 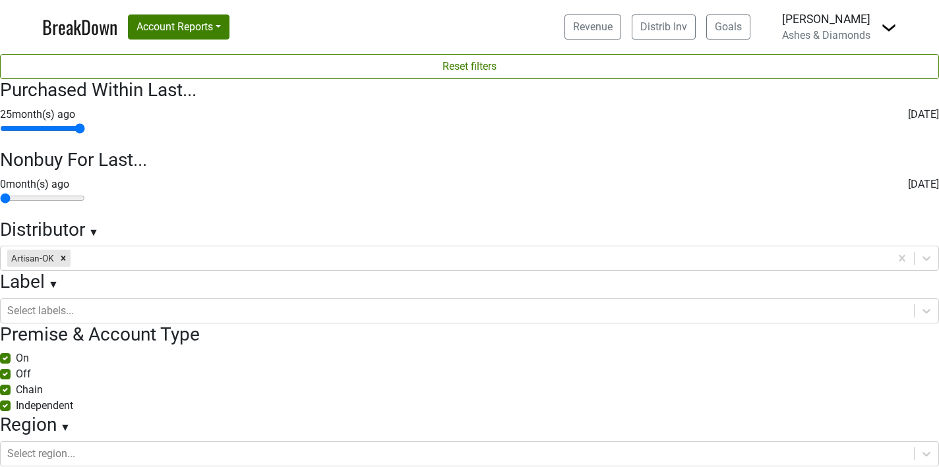 What do you see at coordinates (663, 27) in the screenshot?
I see `a: Distrib Inv` at bounding box center [663, 27].